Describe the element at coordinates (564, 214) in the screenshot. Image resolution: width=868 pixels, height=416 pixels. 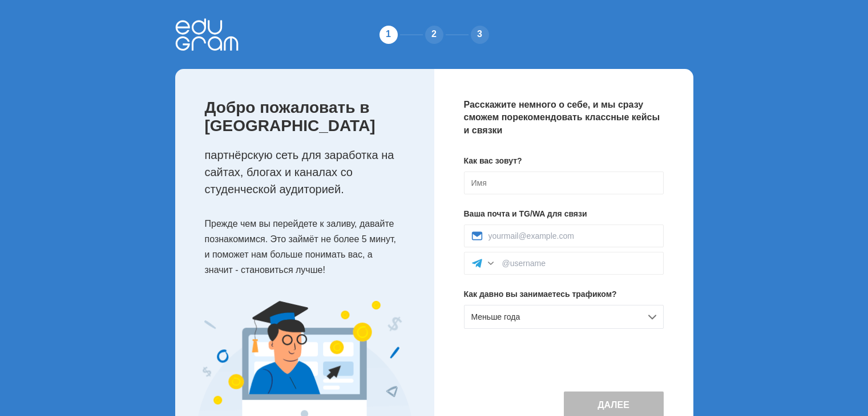
I see `p: Ваша почта и TG/WA для связи` at that location.